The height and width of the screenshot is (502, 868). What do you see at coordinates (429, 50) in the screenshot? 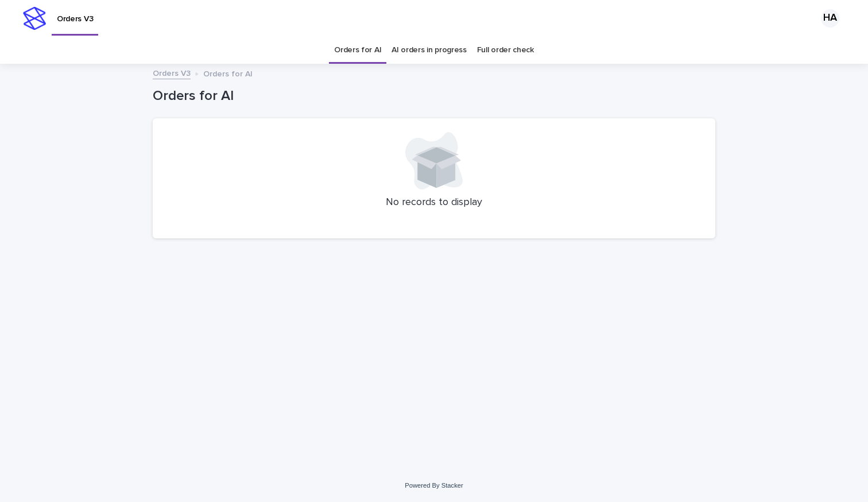
I see `a: AI orders in progress` at bounding box center [429, 50].